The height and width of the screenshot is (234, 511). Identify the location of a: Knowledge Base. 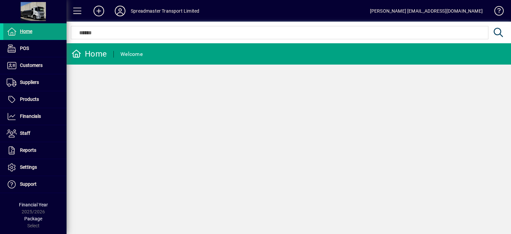
(496, 12).